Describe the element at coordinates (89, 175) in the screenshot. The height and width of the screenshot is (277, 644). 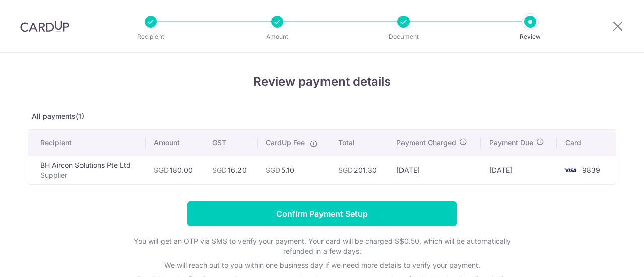
I see `p: Supplier` at that location.